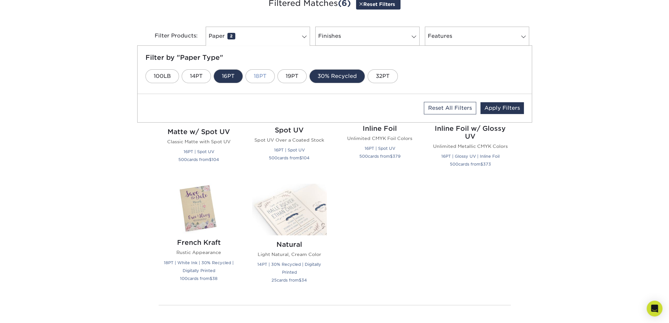  Describe the element at coordinates (215, 279) in the screenshot. I see `span: 38` at that location.